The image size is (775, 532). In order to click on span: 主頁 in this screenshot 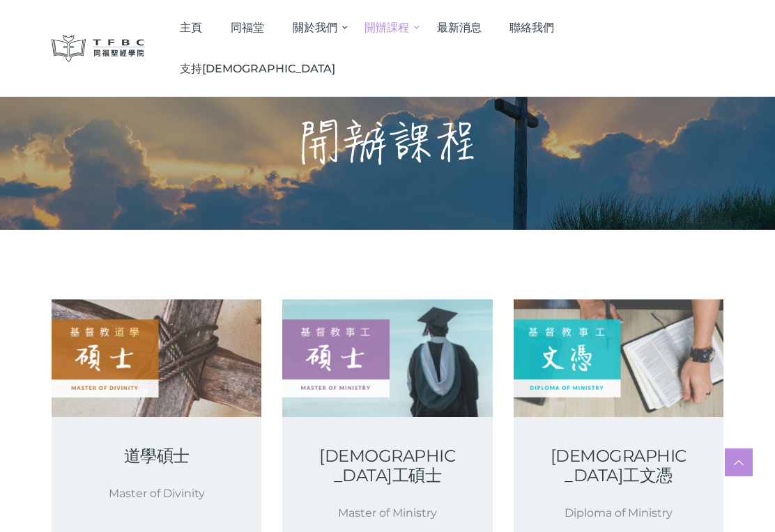, I will do `click(191, 27)`.